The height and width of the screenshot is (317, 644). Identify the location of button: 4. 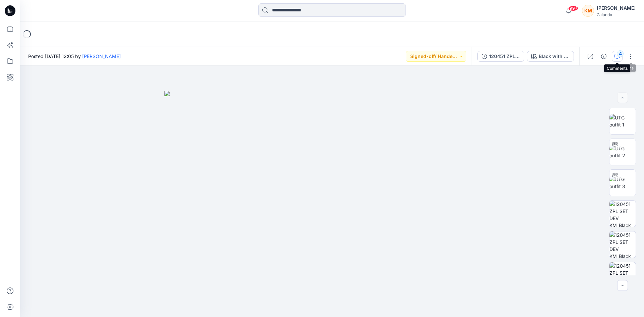
(617, 56).